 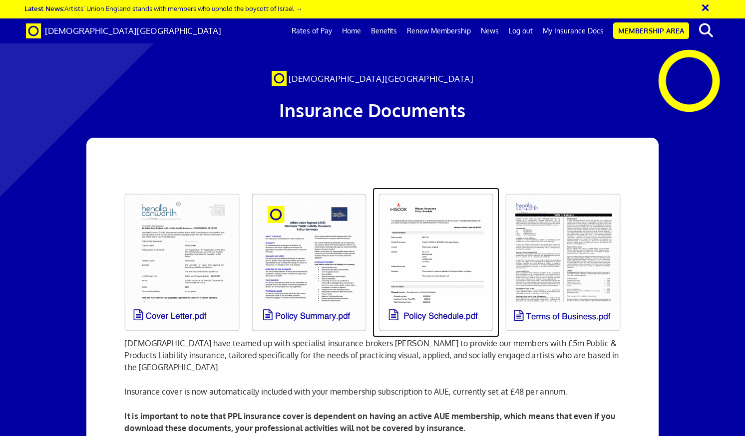 I want to click on a: Rates of Pay, so click(x=312, y=31).